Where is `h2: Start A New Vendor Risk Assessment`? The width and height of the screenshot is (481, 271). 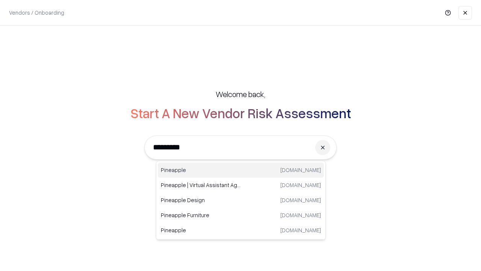 h2: Start A New Vendor Risk Assessment is located at coordinates (241, 113).